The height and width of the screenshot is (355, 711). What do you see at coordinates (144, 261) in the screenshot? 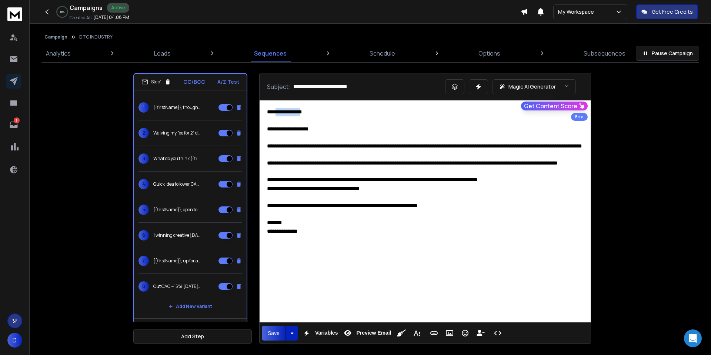
I see `span: 7` at bounding box center [144, 261].